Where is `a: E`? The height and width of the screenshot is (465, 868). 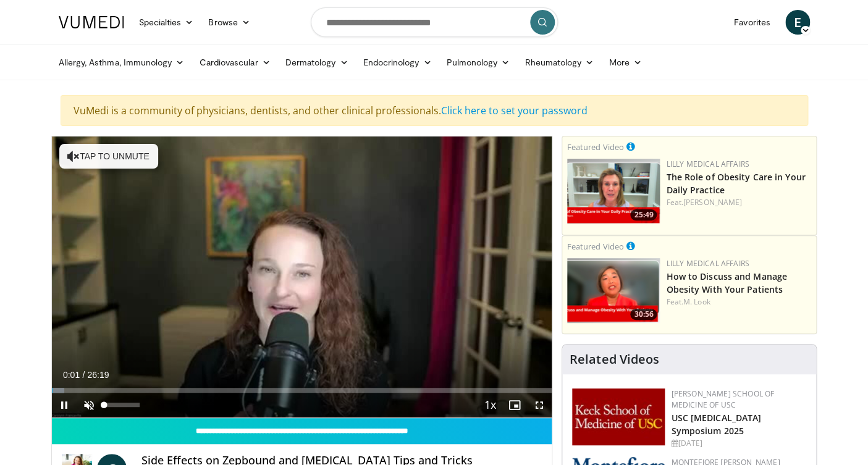 a: E is located at coordinates (797, 22).